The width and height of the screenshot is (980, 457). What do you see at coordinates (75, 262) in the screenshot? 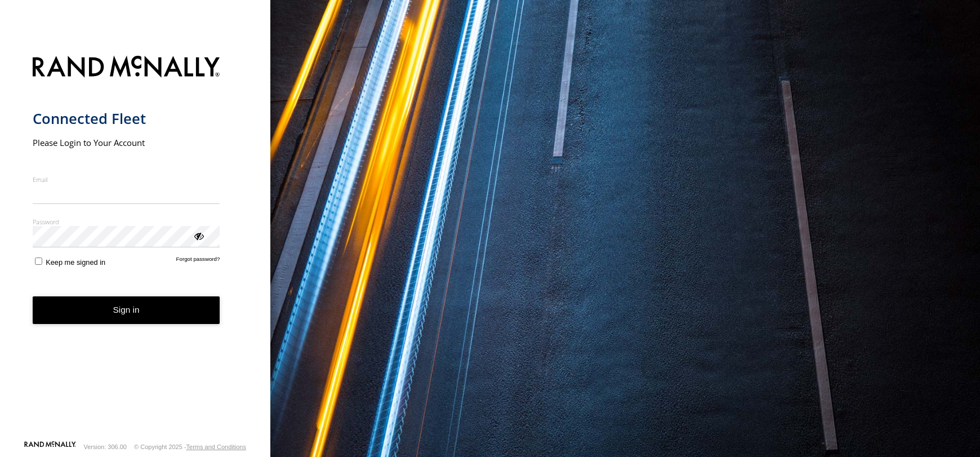
I see `span: Keep me signed in` at bounding box center [75, 262].